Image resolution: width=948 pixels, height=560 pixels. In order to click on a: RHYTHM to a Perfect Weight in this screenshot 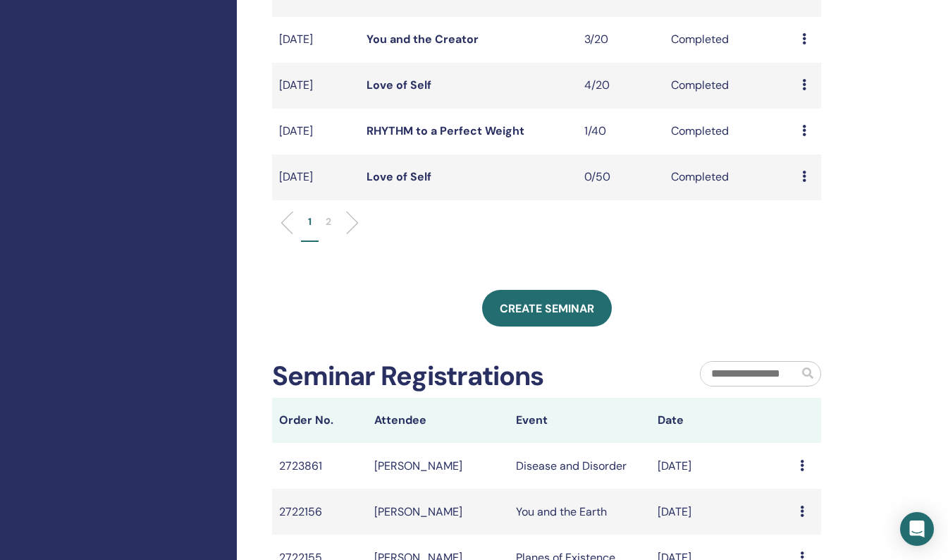, I will do `click(445, 130)`.